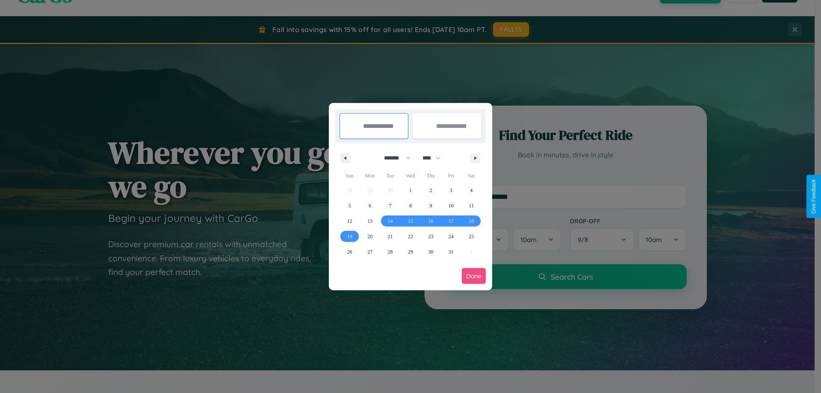  What do you see at coordinates (350, 206) in the screenshot?
I see `span: 5` at bounding box center [350, 206].